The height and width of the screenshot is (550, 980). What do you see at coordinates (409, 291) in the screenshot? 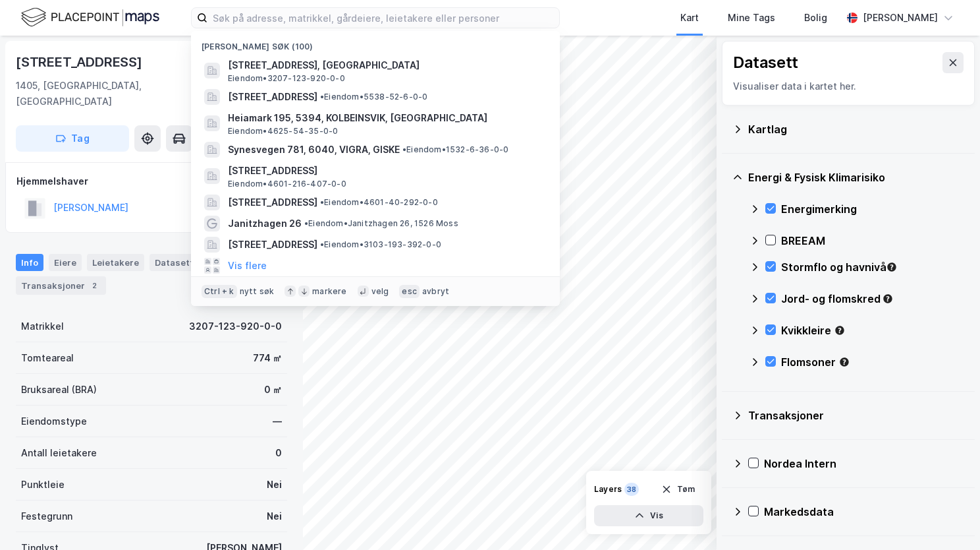
I see `div: esc` at bounding box center [409, 291].